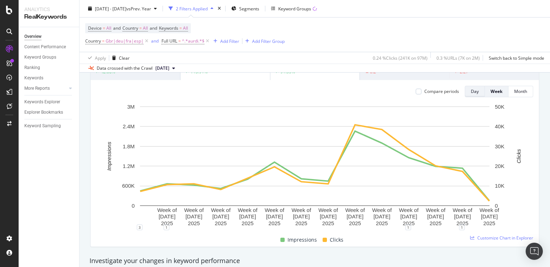  What do you see at coordinates (294, 9) in the screenshot?
I see `button: Keyword Groups` at bounding box center [294, 9].